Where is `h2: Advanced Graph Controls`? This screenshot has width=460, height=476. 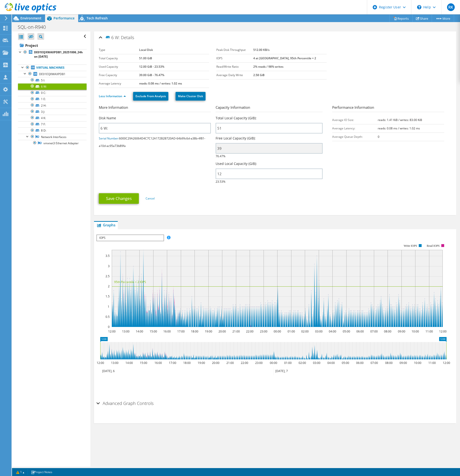
h2: Advanced Graph Controls is located at coordinates (125, 403).